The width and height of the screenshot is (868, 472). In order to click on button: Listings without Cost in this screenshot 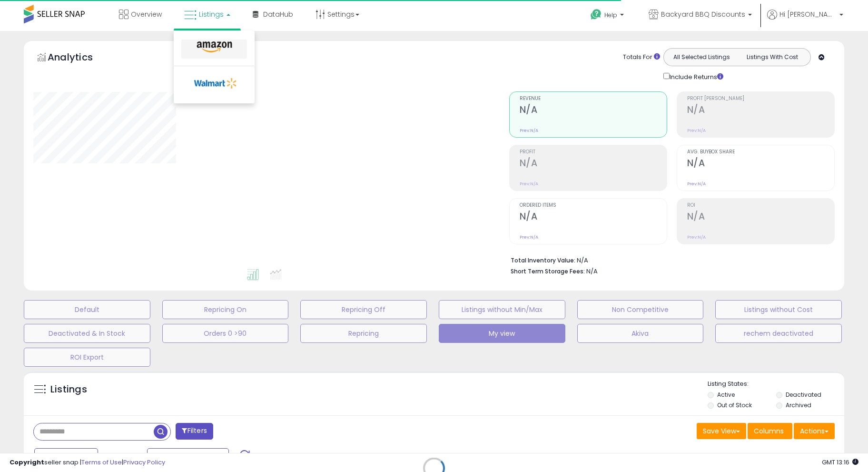, I will do `click(778, 309)`.